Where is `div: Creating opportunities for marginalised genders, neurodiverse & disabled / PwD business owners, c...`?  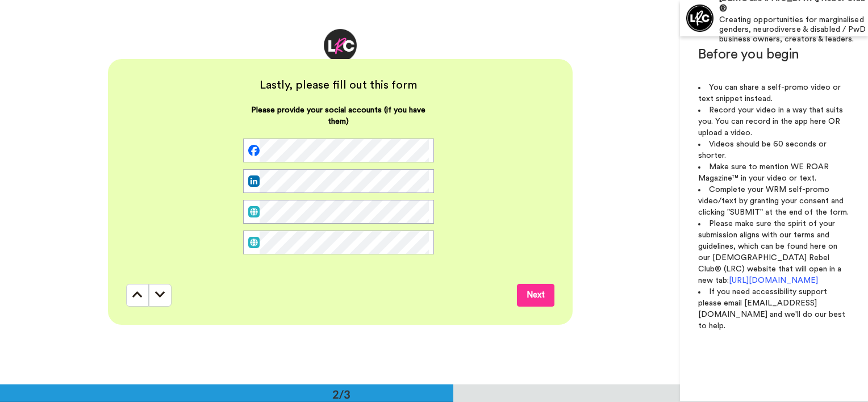
div: Creating opportunities for marginalised genders, neurodiverse & disabled / PwD business owners, c... is located at coordinates (793, 29).